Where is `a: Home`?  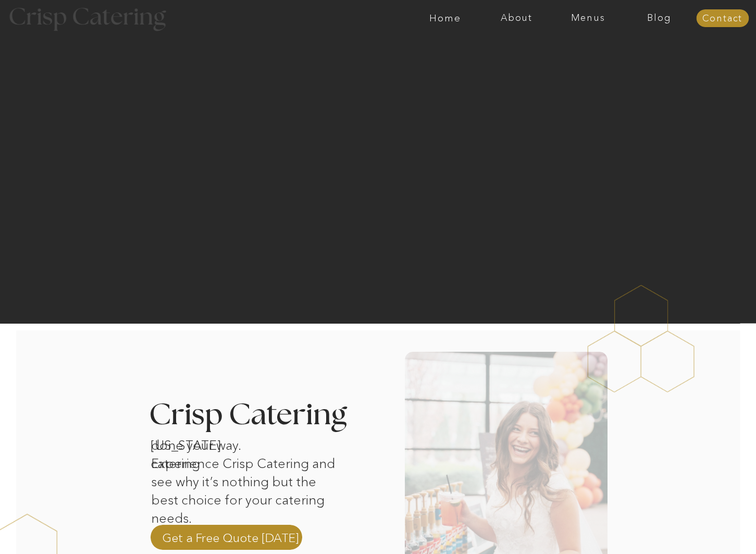 a: Home is located at coordinates (446, 18).